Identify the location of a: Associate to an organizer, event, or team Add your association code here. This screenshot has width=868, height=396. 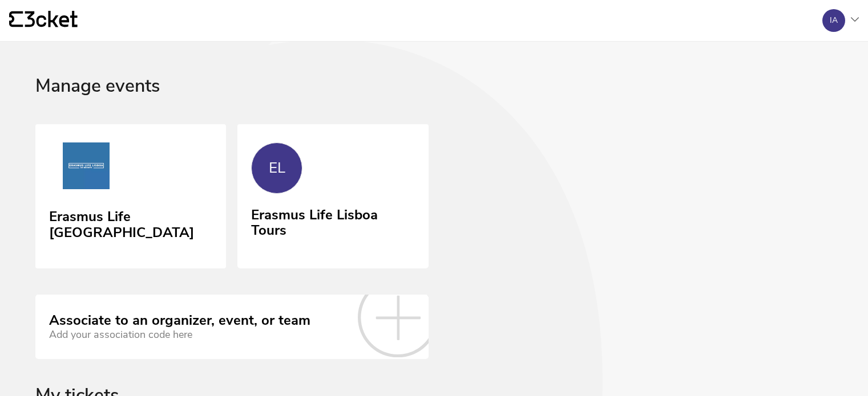
(232, 326).